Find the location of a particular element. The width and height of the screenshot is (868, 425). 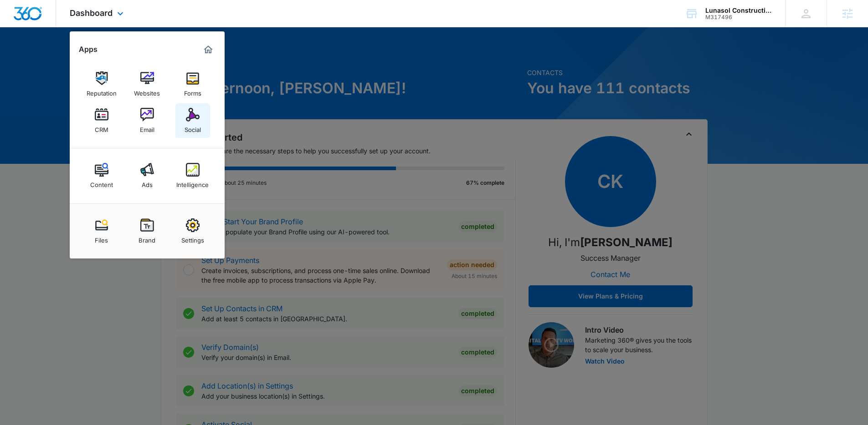

span: Dashboard is located at coordinates (91, 12).